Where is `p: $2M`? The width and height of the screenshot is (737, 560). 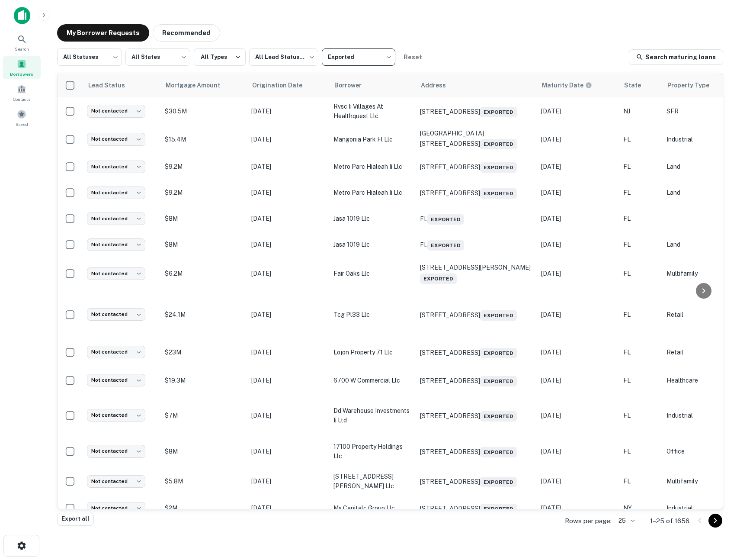 p: $2M is located at coordinates (204, 507).